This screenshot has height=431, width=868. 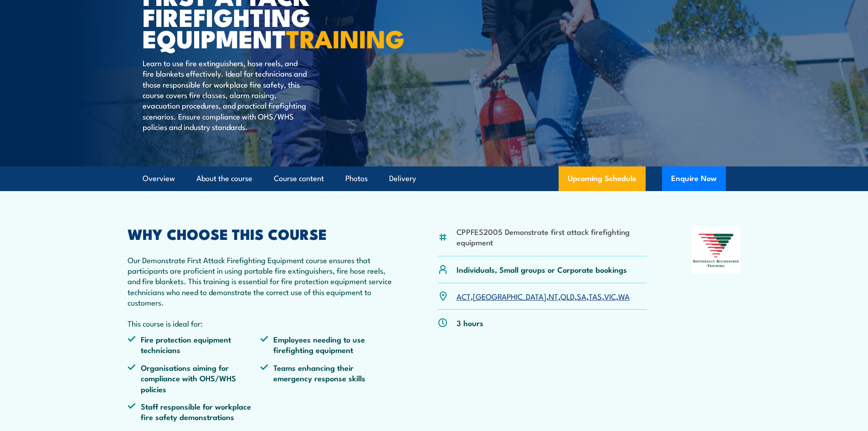 What do you see at coordinates (610, 296) in the screenshot?
I see `a: VIC` at bounding box center [610, 296].